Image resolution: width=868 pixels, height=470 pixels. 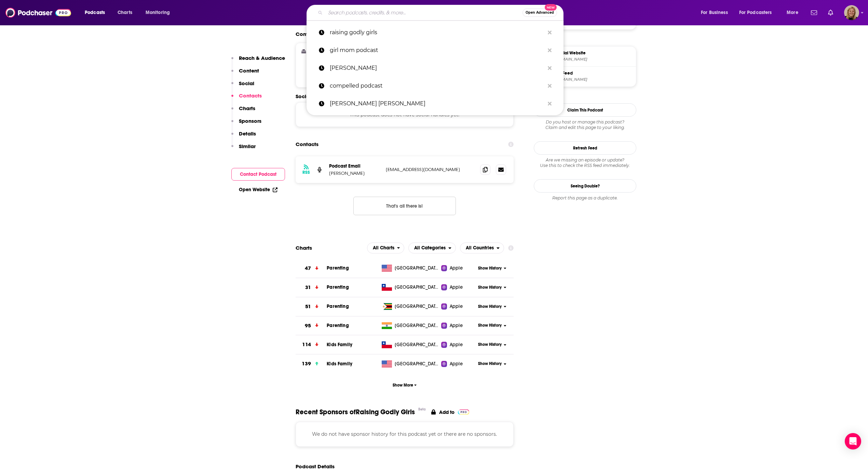 I want to click on h2: Countries, so click(x=482, y=247).